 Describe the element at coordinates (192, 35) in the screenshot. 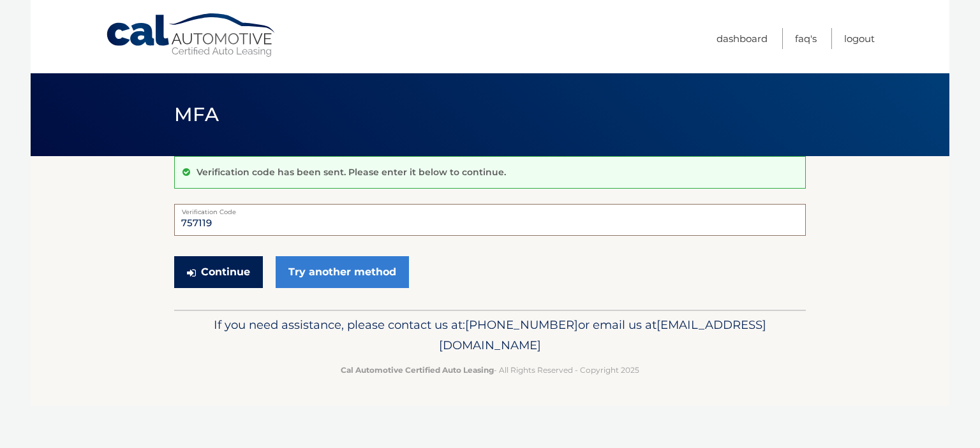

I see `a: Cal Automotive` at that location.